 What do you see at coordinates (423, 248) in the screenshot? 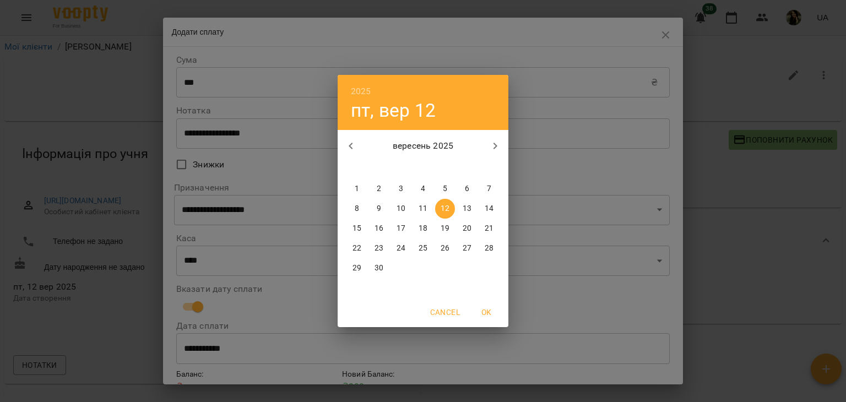
I see `p: 25` at bounding box center [423, 248].